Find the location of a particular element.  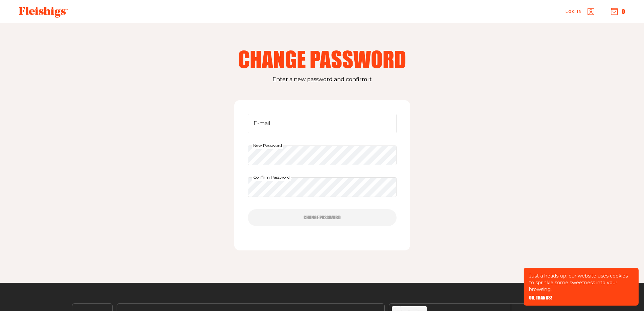

a: Log in is located at coordinates (580, 12).